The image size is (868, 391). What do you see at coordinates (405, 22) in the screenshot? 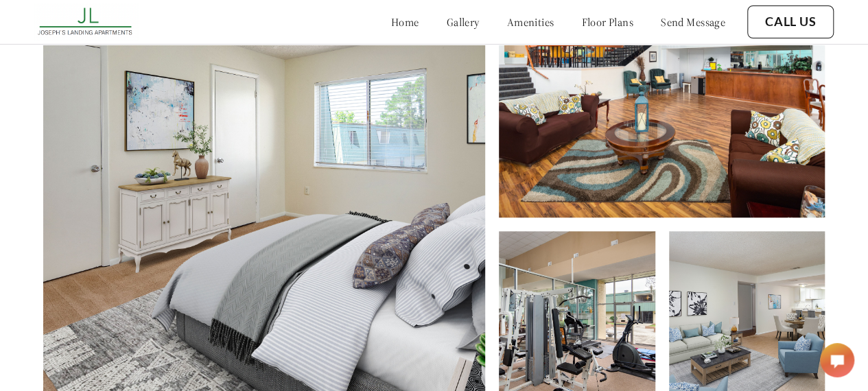
I see `a: home` at bounding box center [405, 22].